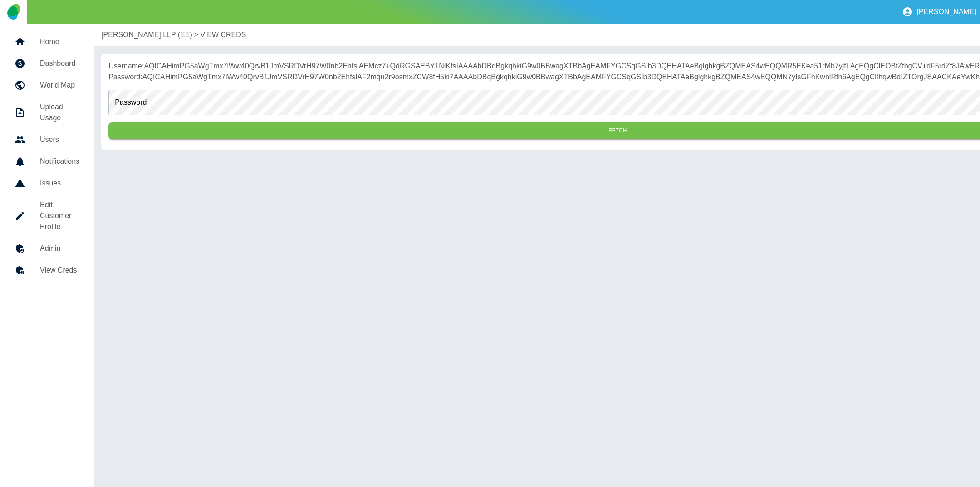 Image resolution: width=980 pixels, height=487 pixels. I want to click on h5: Upload Usage, so click(60, 112).